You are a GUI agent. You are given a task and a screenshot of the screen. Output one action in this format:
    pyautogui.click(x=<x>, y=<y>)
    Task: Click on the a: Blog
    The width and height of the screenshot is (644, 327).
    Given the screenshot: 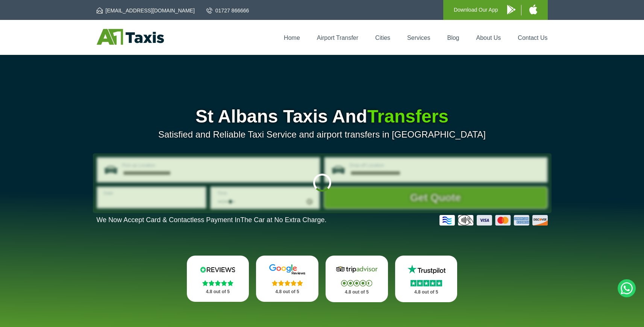 What is the action you would take?
    pyautogui.click(x=453, y=38)
    